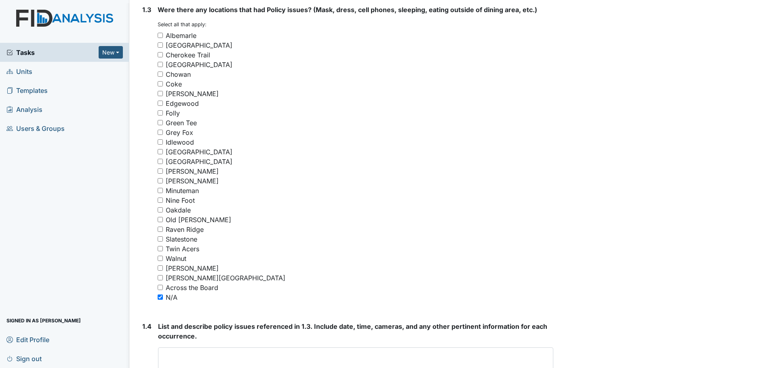  I want to click on div: Raven Ridge, so click(185, 230).